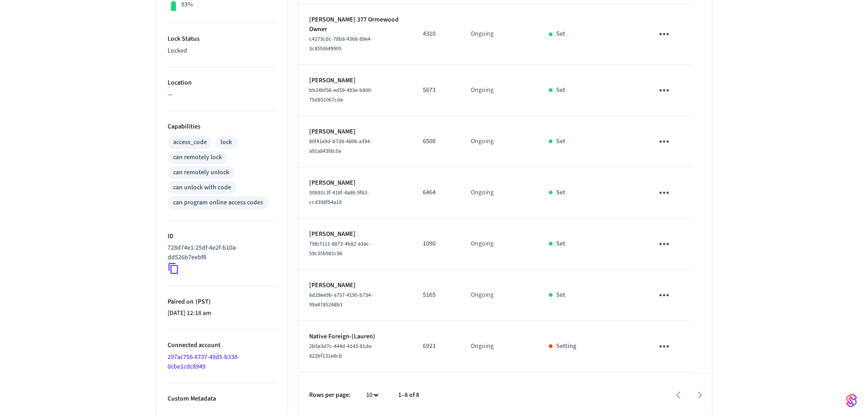  I want to click on span: 2b5e3d7c-444d-4143-81de-822bf131e8cb, so click(341, 351).